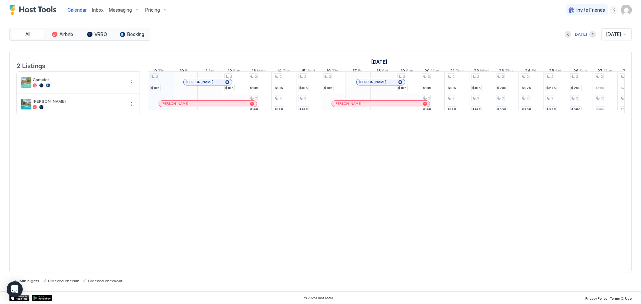 This screenshot has width=641, height=304. What do you see at coordinates (182, 71) in the screenshot?
I see `span: 10` at bounding box center [182, 71].